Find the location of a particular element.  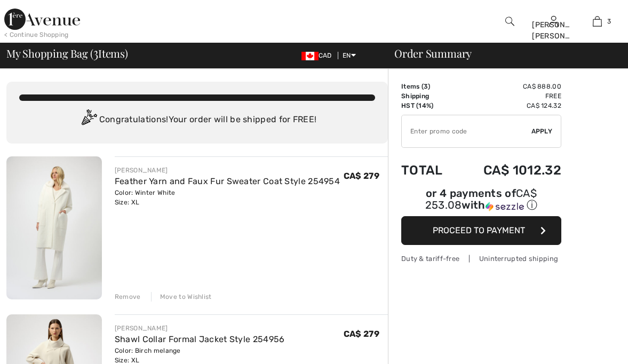

img: Feather Yarn and Faux Fur Sweater Coat Style 254954 is located at coordinates (54, 228).